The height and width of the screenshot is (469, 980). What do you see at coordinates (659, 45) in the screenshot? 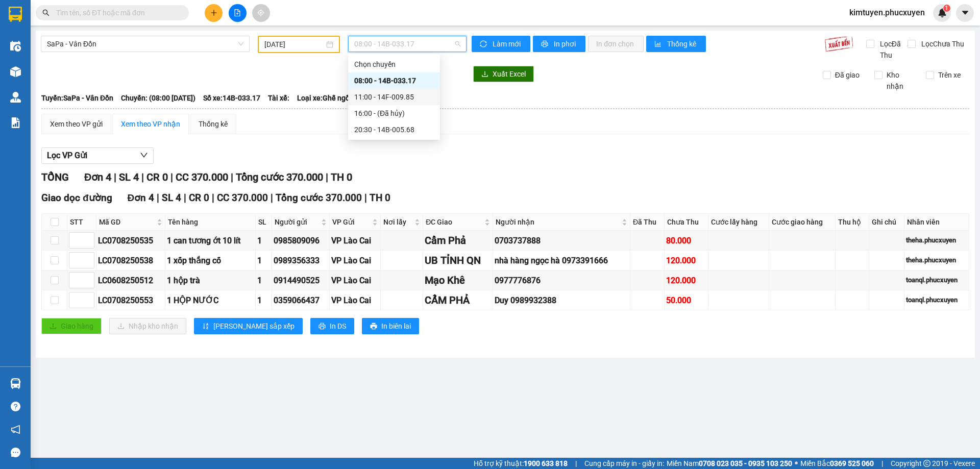
I see `span: bar-chart` at bounding box center [659, 45].